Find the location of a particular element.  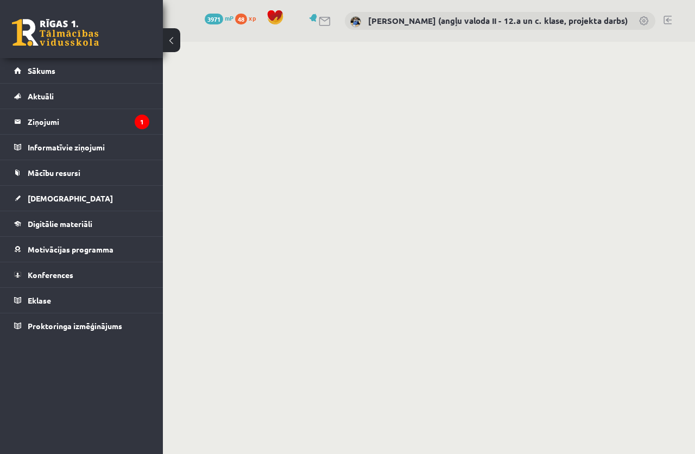

a: Motivācijas programma is located at coordinates (81, 249).